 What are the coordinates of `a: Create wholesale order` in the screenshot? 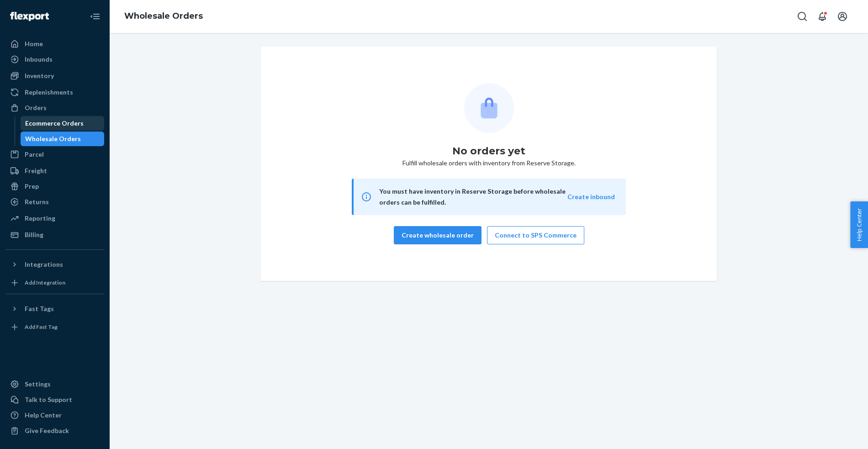 It's located at (438, 235).